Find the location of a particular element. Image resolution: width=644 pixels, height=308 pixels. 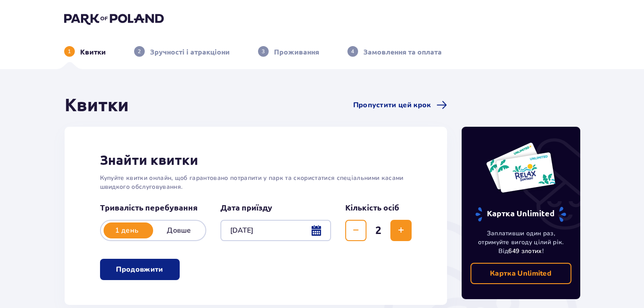

p: Продовжити is located at coordinates (140, 269).